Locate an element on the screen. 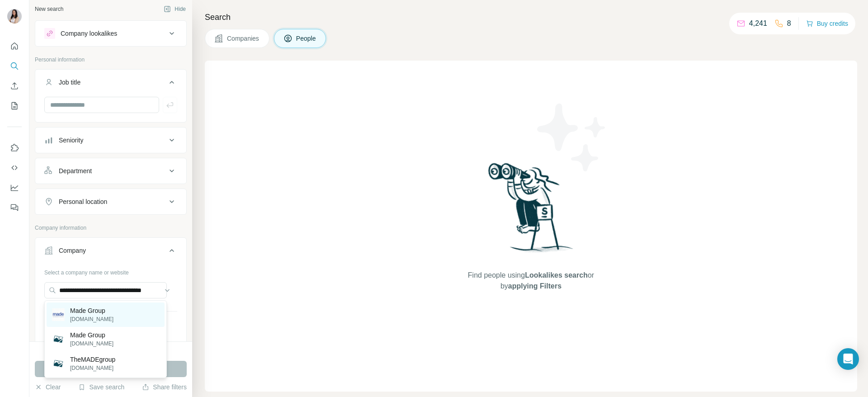 The width and height of the screenshot is (868, 397). h4: Search is located at coordinates (531, 17).